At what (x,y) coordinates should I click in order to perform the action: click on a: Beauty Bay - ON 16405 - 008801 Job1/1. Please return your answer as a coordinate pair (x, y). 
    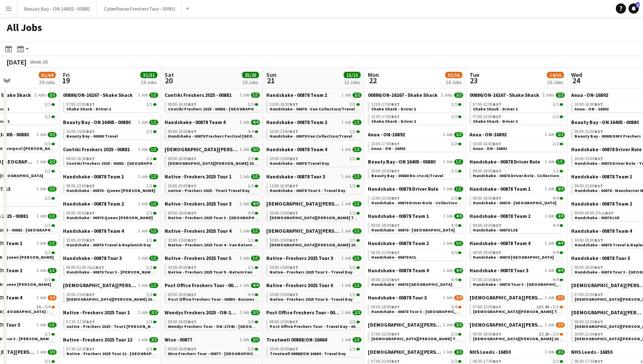
    Looking at the image, I should click on (415, 162).